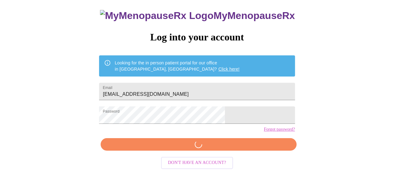 The image size is (394, 182). I want to click on button: Don't have an account?, so click(197, 163).